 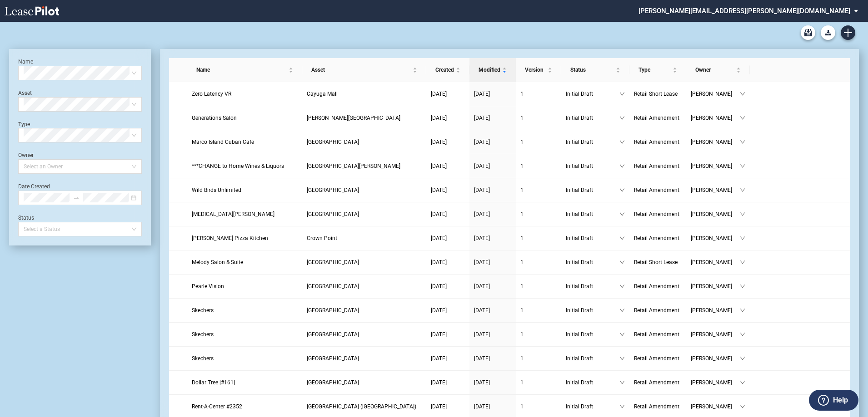 I want to click on span: Skechers, so click(x=203, y=311).